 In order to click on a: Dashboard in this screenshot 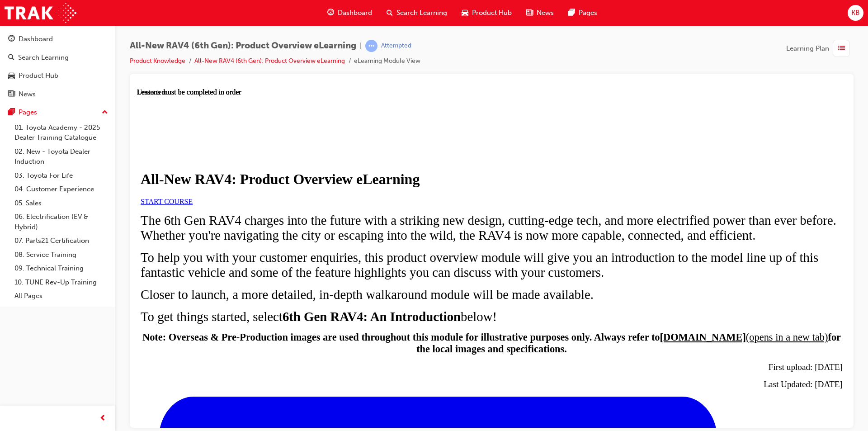, I will do `click(57, 39)`.